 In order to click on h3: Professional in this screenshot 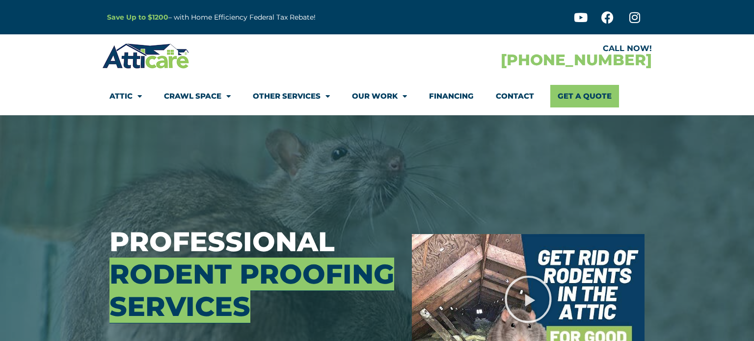, I will do `click(253, 275)`.